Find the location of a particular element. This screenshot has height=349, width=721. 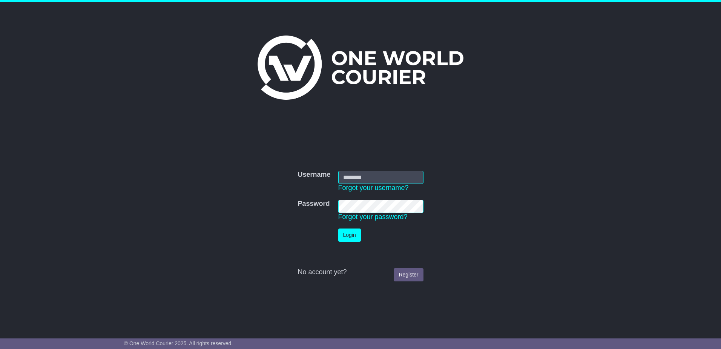

a: Register is located at coordinates (409, 274).